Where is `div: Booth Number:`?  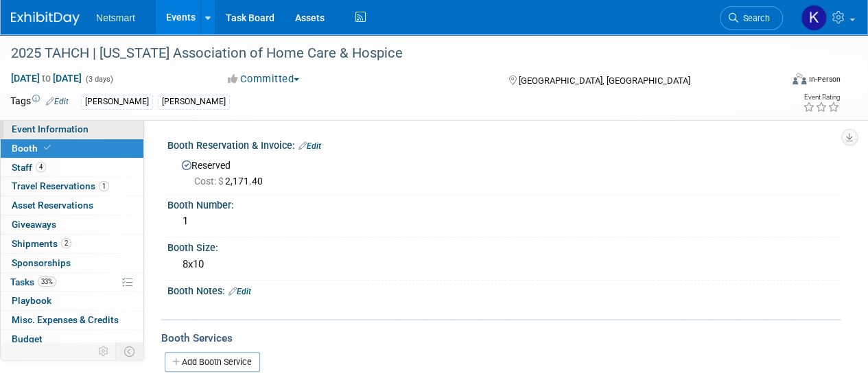 div: Booth Number: is located at coordinates (503, 204).